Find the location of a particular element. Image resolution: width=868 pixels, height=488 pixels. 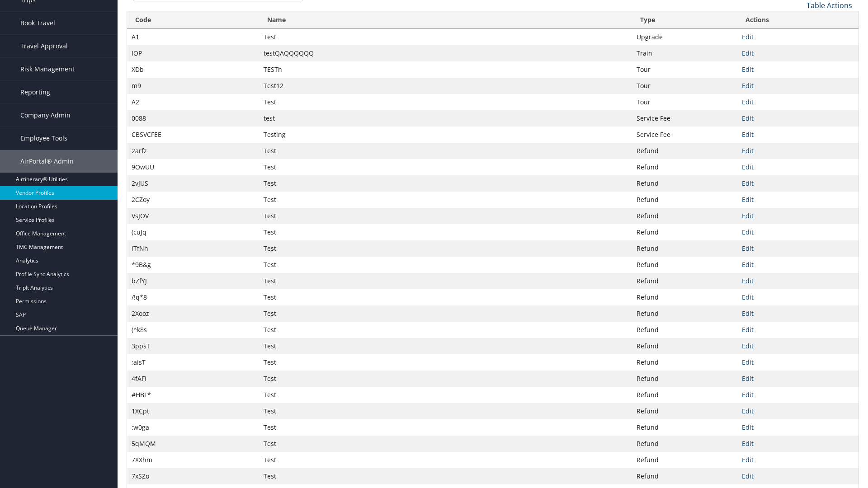

span: AirPortal® Admin is located at coordinates (47, 161).